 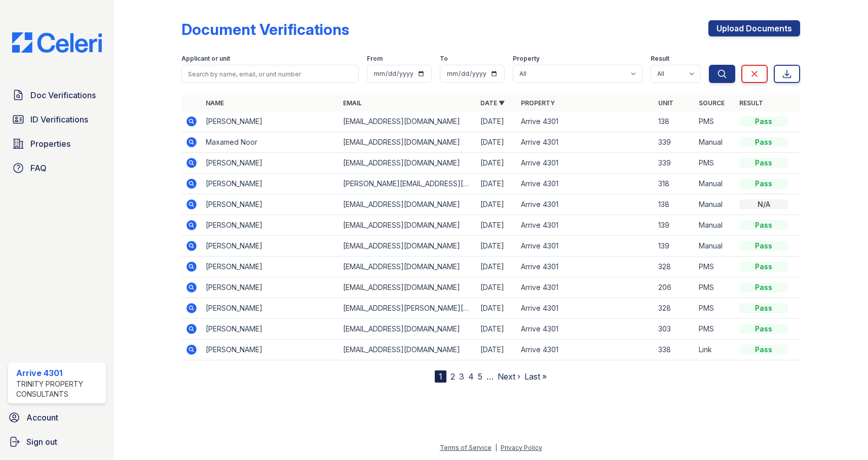 What do you see at coordinates (440, 377) in the screenshot?
I see `div: 1` at bounding box center [440, 377].